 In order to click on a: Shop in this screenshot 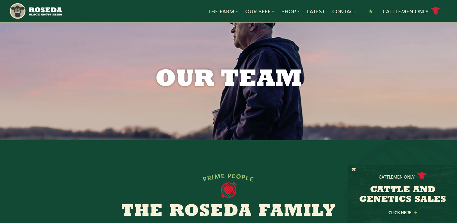, I will do `click(291, 11)`.